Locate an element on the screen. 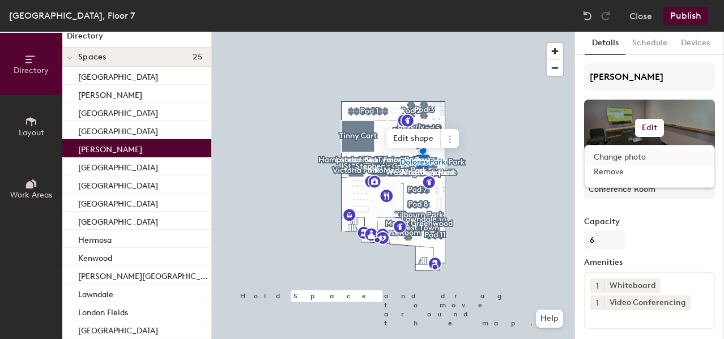 This screenshot has height=339, width=724. button: Help is located at coordinates (550, 319).